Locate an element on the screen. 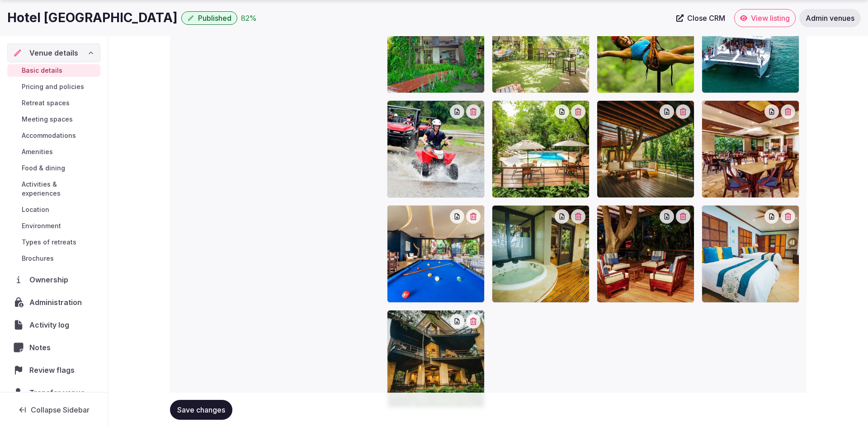  span: Activities & experiences is located at coordinates (59, 189).